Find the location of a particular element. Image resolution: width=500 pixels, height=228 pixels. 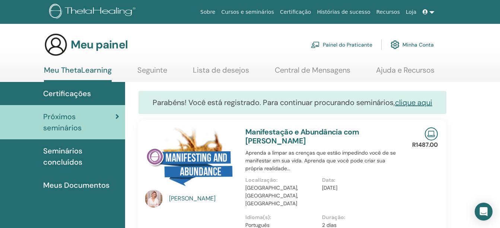

a: Ajuda e Recursos is located at coordinates (405, 73).